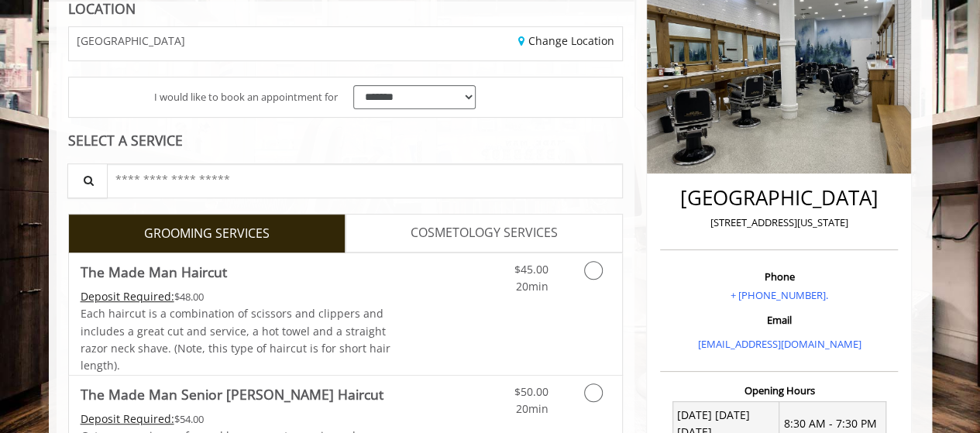  Describe the element at coordinates (207, 234) in the screenshot. I see `span: GROOMING SERVICES` at that location.